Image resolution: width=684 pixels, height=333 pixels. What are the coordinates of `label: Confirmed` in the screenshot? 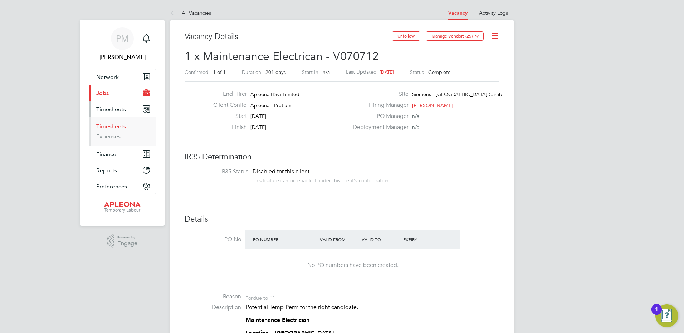 It's located at (196, 72).